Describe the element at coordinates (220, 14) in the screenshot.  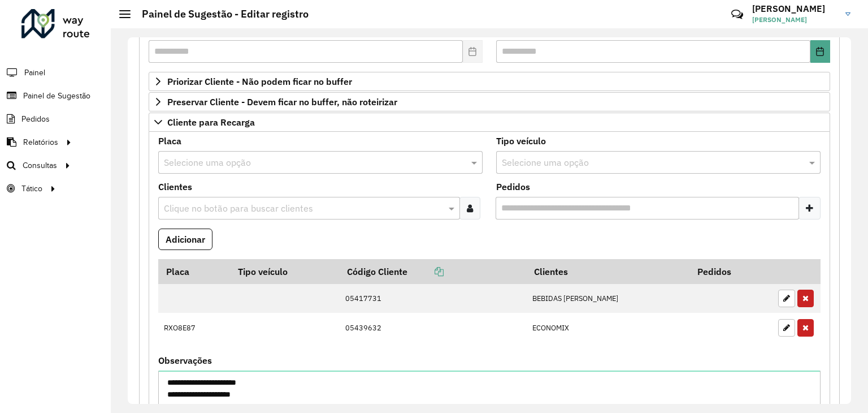
I see `h2: Painel de Sugestão - Editar registro` at that location.